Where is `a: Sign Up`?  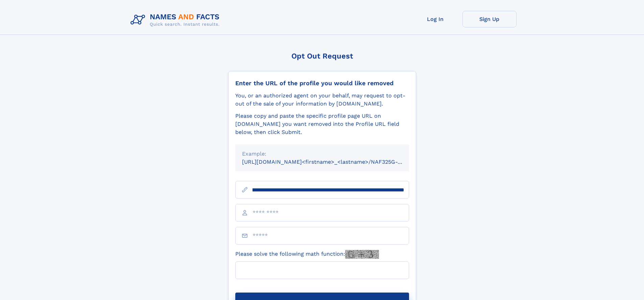
a: Sign Up is located at coordinates (489, 19).